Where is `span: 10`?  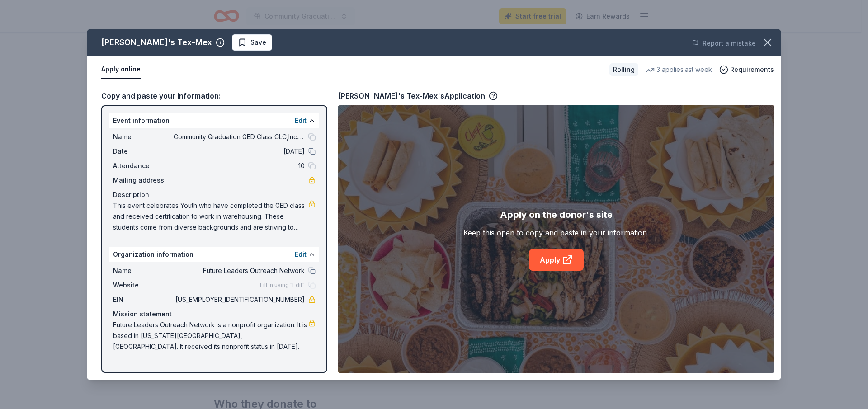 span: 10 is located at coordinates (239, 166).